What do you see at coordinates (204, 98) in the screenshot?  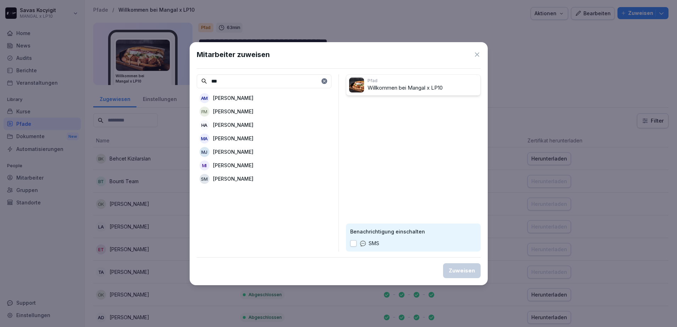 I see `div: AM` at bounding box center [204, 98].